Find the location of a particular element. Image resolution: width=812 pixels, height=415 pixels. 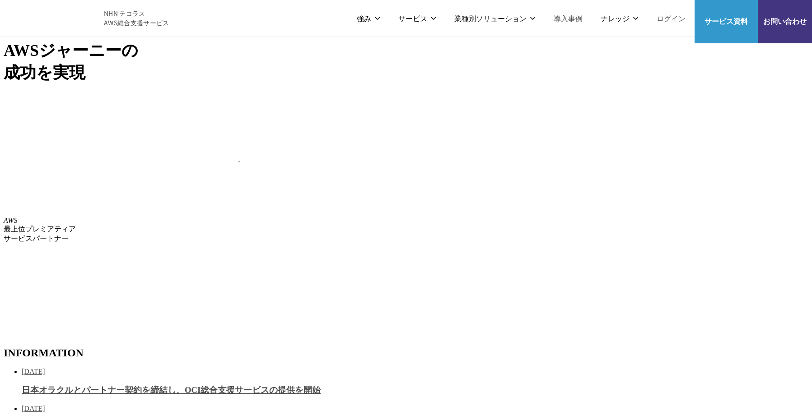

img: AWS請求代行サービス 統合管理プラン is located at coordinates (354, 119).